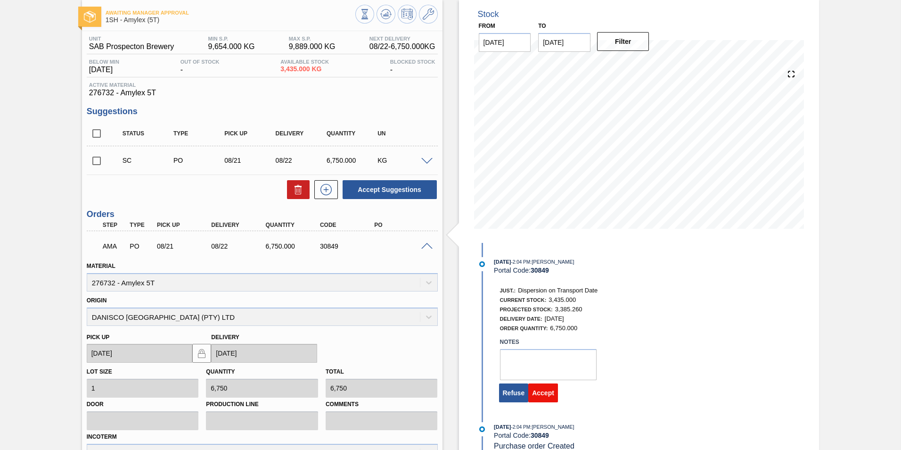  I want to click on span: 9,889.000 KG, so click(312, 47).